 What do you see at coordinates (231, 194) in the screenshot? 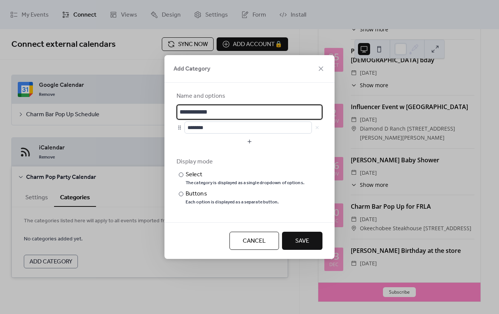
I see `div: Buttons` at bounding box center [231, 194].